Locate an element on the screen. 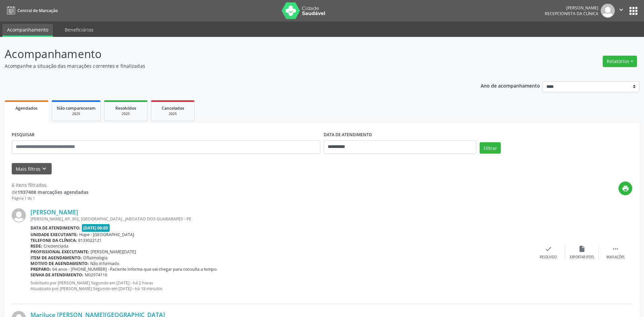 The image size is (644, 317). span: M02974116 is located at coordinates (96, 275).